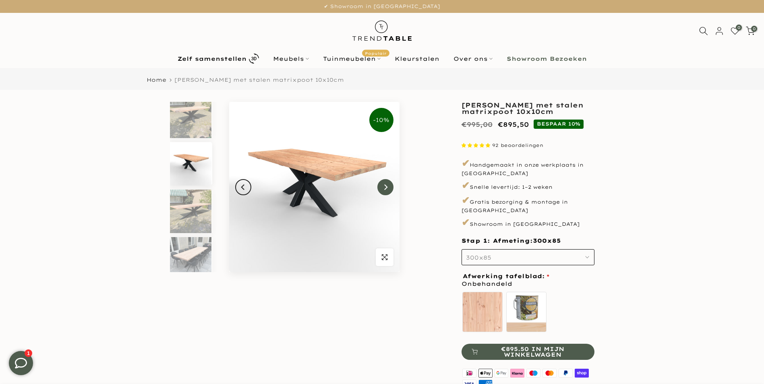  Describe the element at coordinates (528, 352) in the screenshot. I see `button: €895.50 in mijn winkelwagen` at that location.